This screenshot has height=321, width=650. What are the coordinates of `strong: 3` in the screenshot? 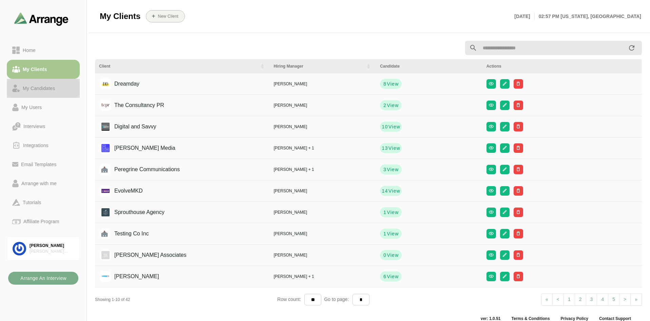 It's located at (385, 169).